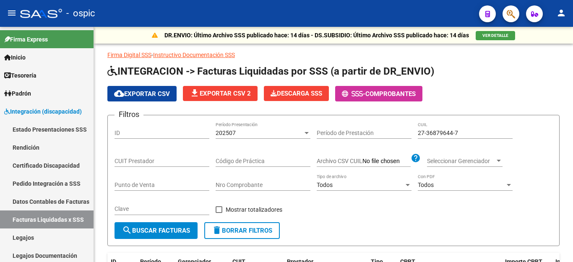  I want to click on button: -Comprobantes, so click(379, 94).